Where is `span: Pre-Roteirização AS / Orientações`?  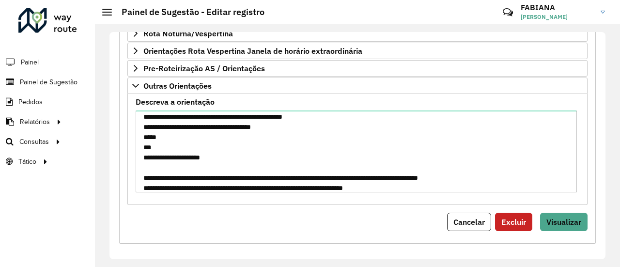 span: Pre-Roteirização AS / Orientações is located at coordinates (204, 68).